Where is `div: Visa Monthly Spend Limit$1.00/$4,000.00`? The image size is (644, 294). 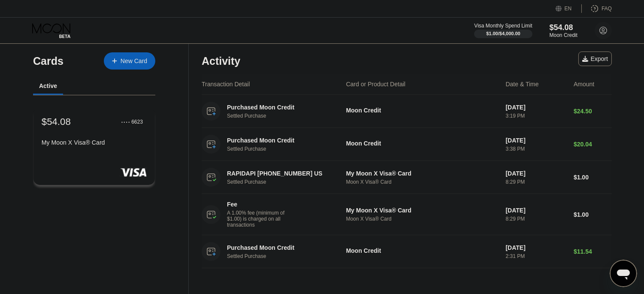 div: Visa Monthly Spend Limit$1.00/$4,000.00 is located at coordinates (503, 31).